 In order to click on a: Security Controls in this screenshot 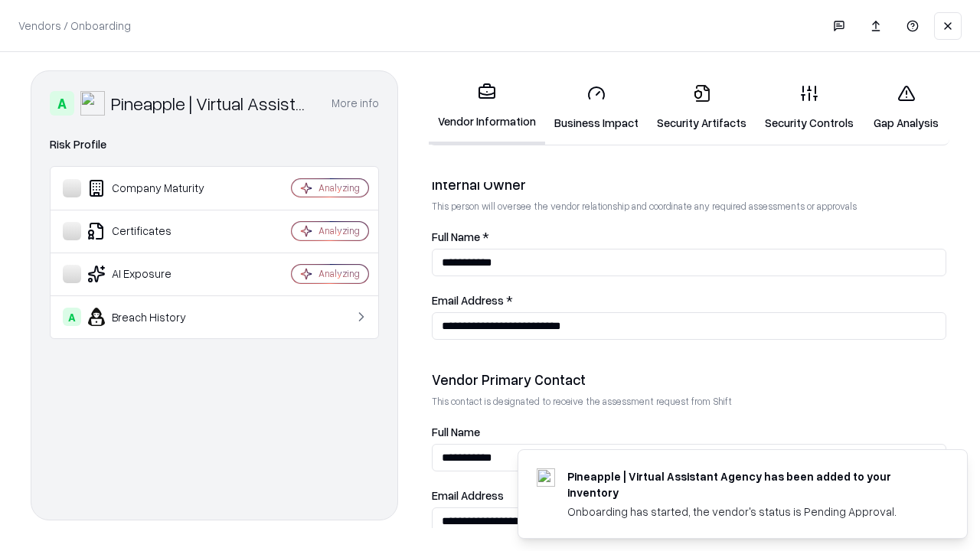, I will do `click(809, 107)`.